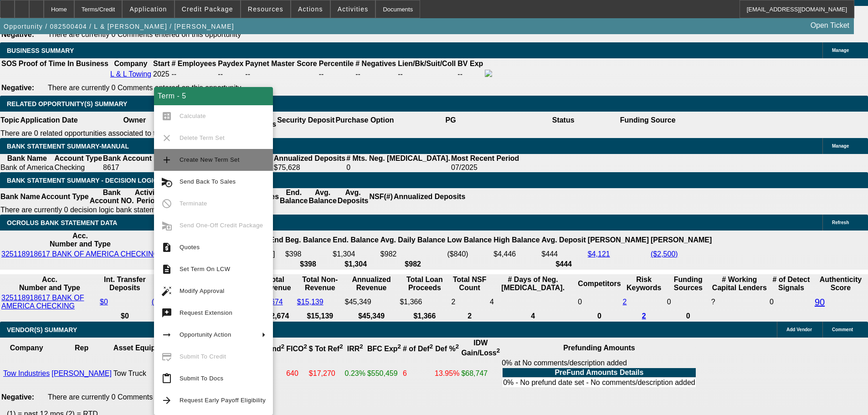 Image resolution: width=868 pixels, height=415 pixels. What do you see at coordinates (371, 316) in the screenshot?
I see `th: $45,349` at bounding box center [371, 316].